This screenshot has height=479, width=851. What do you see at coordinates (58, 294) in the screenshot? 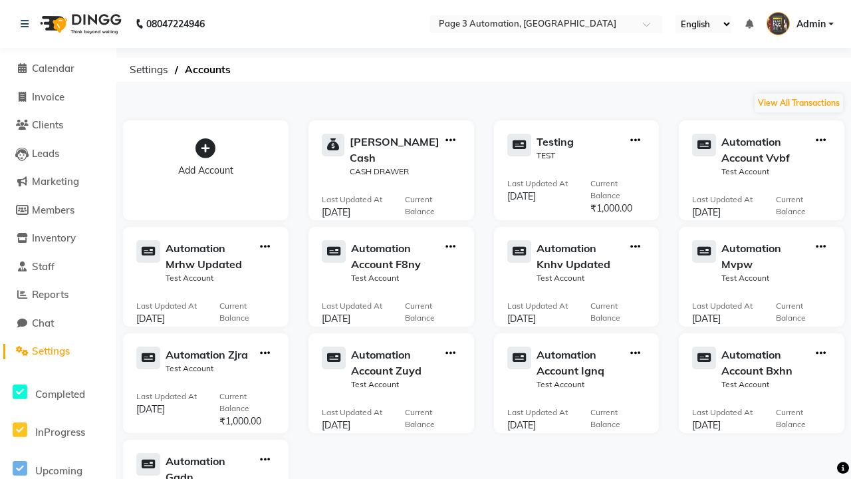
I see `a: Reports` at bounding box center [58, 294].